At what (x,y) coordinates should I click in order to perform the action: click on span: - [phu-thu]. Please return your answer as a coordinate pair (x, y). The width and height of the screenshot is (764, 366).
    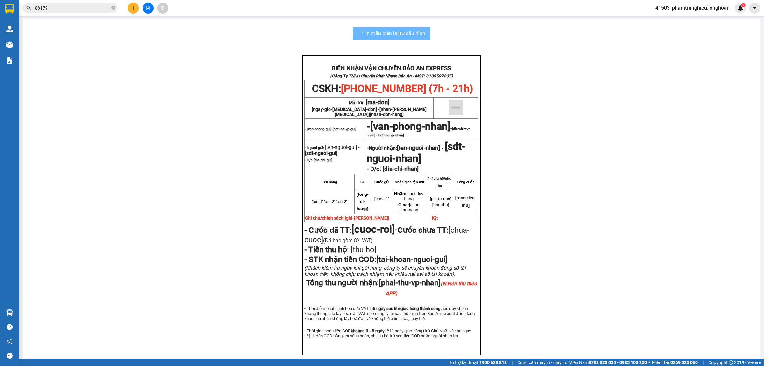
    Looking at the image, I should click on (439, 204).